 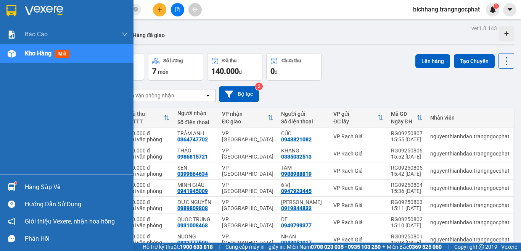 What do you see at coordinates (193, 156) in the screenshot?
I see `div: 0986815721` at bounding box center [193, 156].